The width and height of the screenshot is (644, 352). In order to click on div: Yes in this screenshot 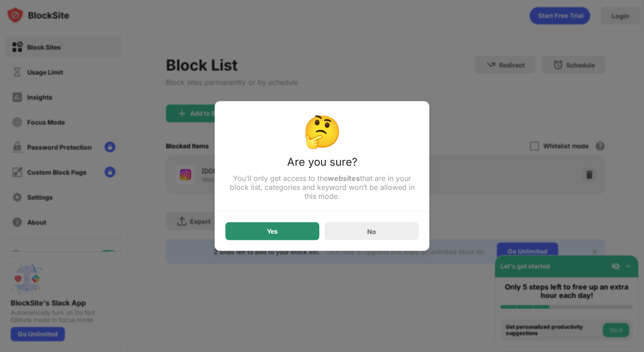, I will do `click(272, 232)`.